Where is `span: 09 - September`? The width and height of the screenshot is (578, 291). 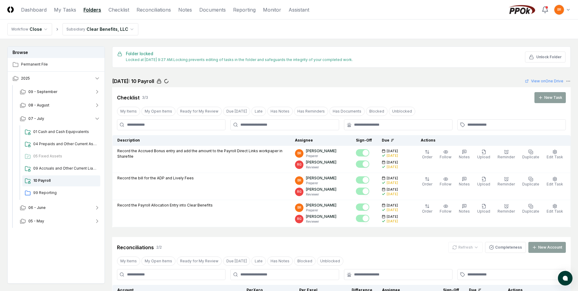 span: 09 - September is located at coordinates (43, 92).